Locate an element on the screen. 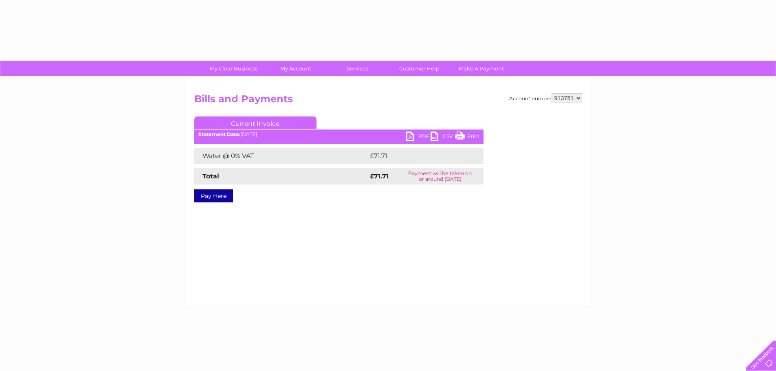 The image size is (776, 371). a: Services is located at coordinates (357, 68).